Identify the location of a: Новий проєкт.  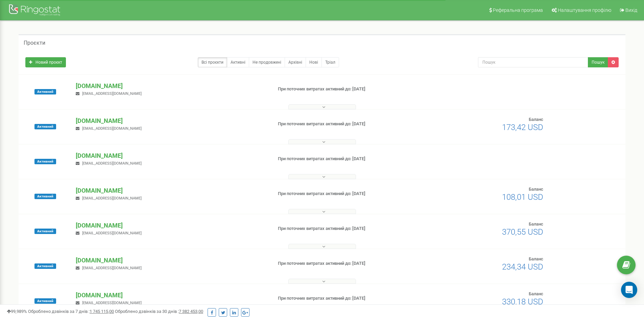
(46, 62).